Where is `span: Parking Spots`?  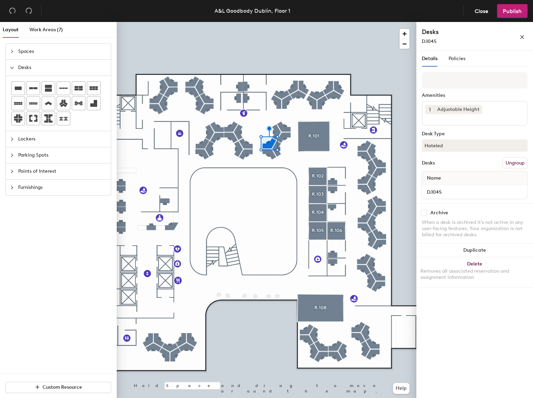
span: Parking Spots is located at coordinates (62, 155).